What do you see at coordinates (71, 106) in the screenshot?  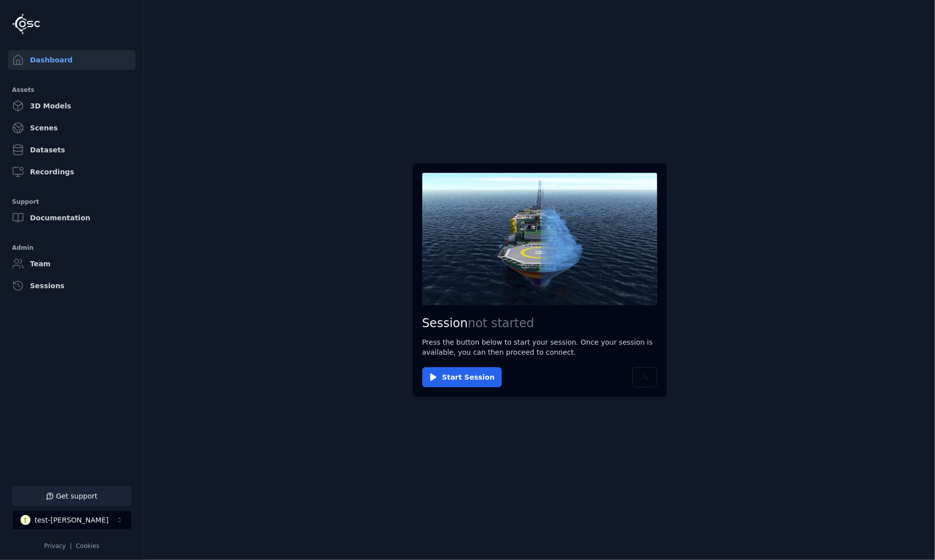 I see `a: 3D Models` at bounding box center [71, 106].